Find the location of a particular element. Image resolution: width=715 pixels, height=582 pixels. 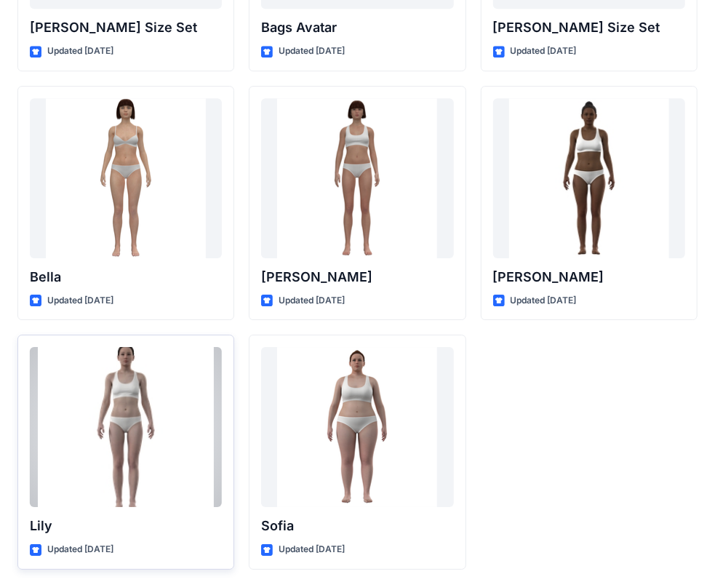

a: Gabrielle is located at coordinates (589, 178).